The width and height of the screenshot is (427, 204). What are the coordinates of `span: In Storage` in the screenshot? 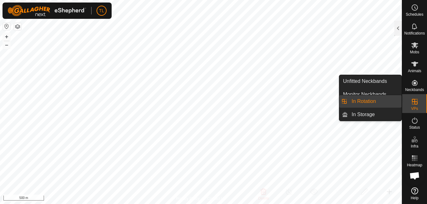 It's located at (363, 115).